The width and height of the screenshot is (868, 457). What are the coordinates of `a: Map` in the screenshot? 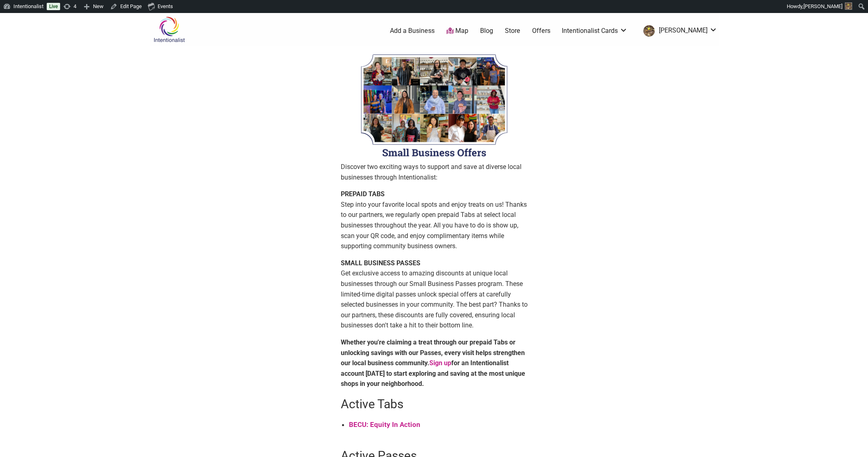 It's located at (457, 31).